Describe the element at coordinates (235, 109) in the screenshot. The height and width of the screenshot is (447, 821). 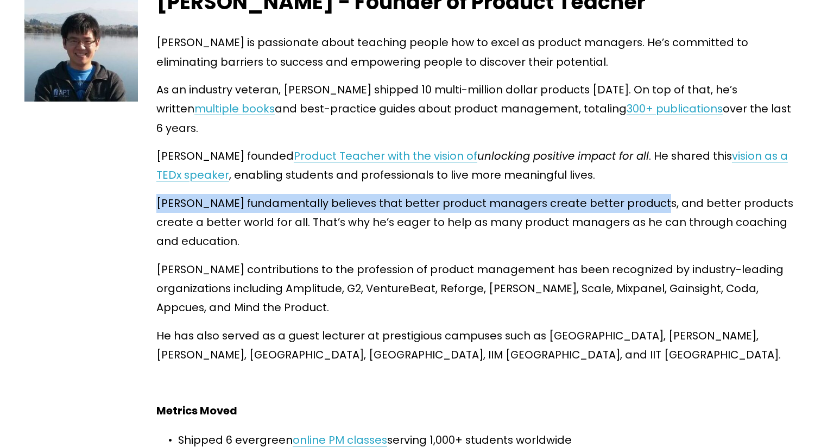
I see `a: multiple books` at that location.